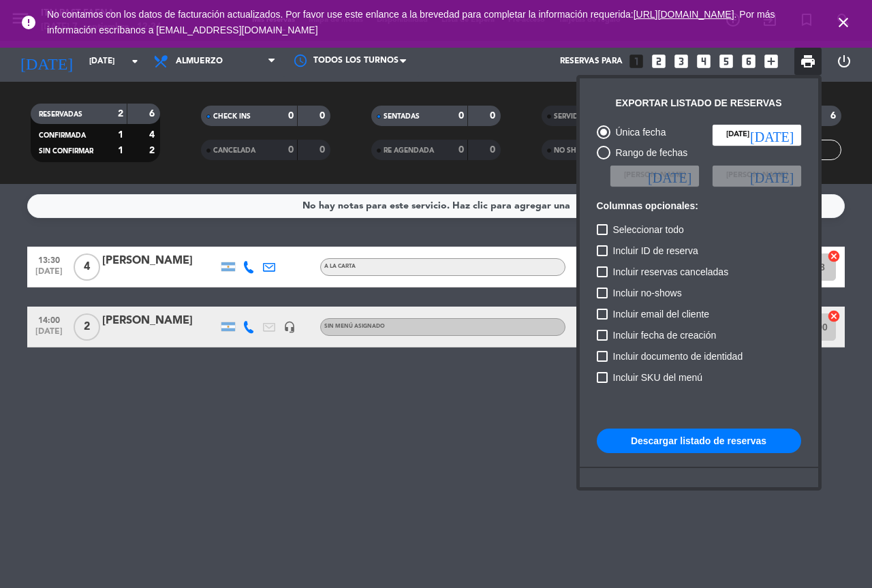 The width and height of the screenshot is (872, 588). What do you see at coordinates (671, 272) in the screenshot?
I see `span: Incluir reservas canceladas` at bounding box center [671, 272].